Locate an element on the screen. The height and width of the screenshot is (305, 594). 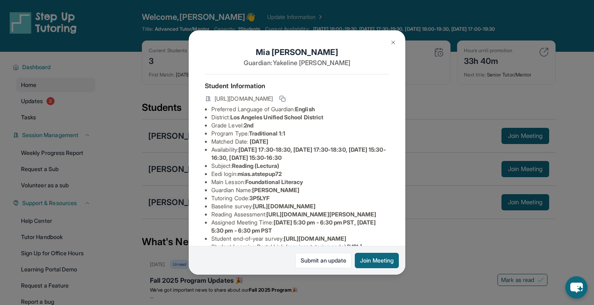
li: Reading Assessment : is located at coordinates (300, 214).